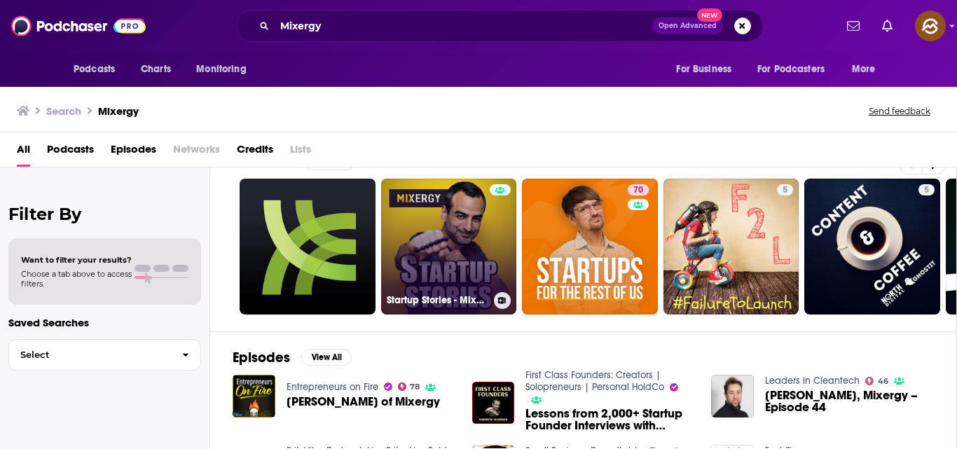 The height and width of the screenshot is (449, 957). What do you see at coordinates (133, 152) in the screenshot?
I see `a: Episodes` at bounding box center [133, 152].